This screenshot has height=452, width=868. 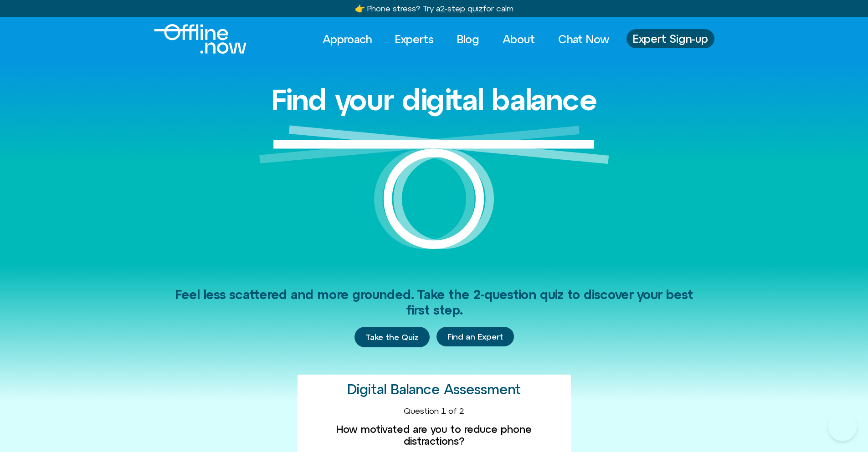 I want to click on span: Expert Sign-up, so click(x=670, y=39).